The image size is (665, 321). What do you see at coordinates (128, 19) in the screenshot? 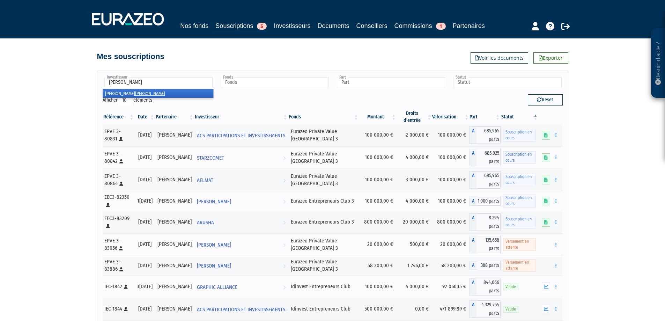
I see `img: 1732889491-logotype_eurazeo_blanc_rvb.png` at bounding box center [128, 19].